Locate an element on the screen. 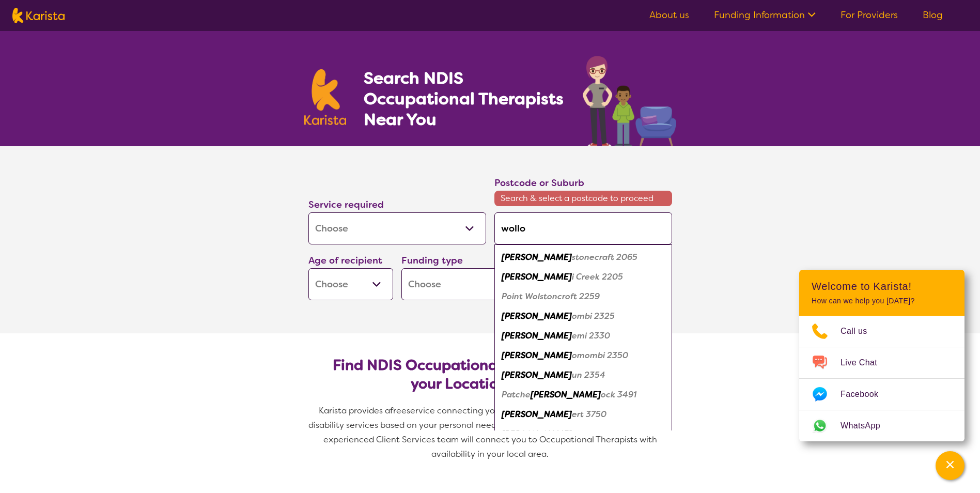 This screenshot has width=980, height=493. em: Point Wolstoncroft 2259 is located at coordinates (551, 296).